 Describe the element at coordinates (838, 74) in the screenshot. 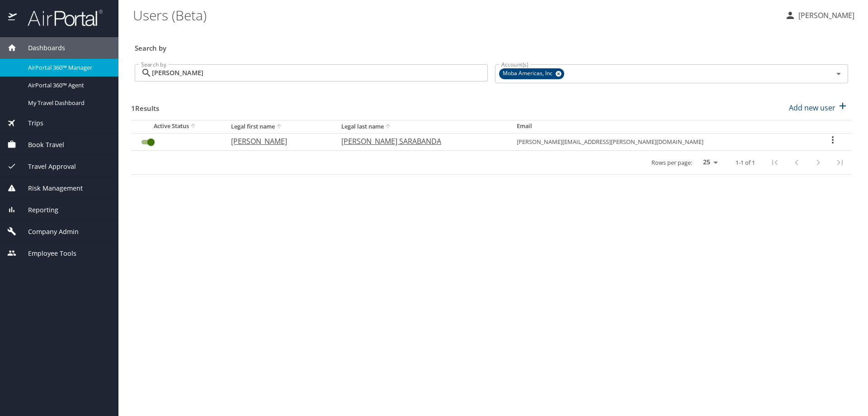

I see `button: Open` at that location.